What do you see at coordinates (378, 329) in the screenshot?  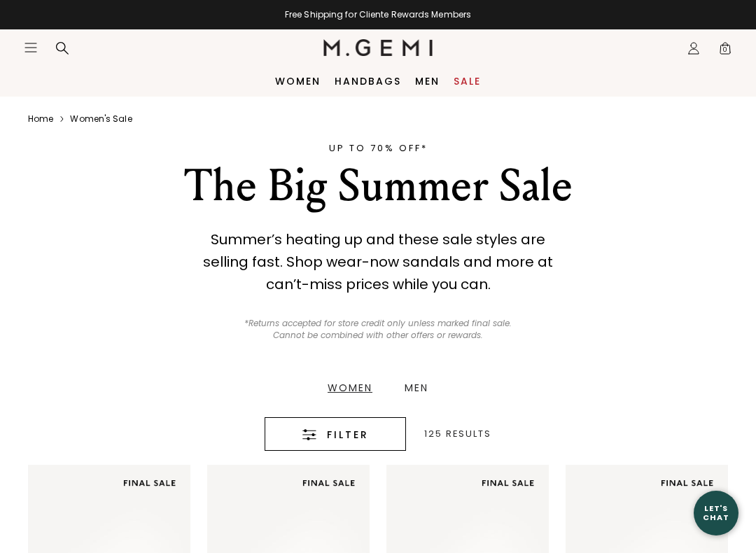 I see `p: *Returns accepted for store credit only unless marked final sale. Cannot be combined with other o...` at bounding box center [378, 329].